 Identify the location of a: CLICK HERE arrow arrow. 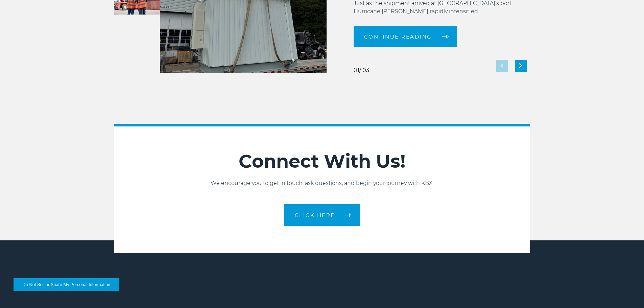
(322, 215).